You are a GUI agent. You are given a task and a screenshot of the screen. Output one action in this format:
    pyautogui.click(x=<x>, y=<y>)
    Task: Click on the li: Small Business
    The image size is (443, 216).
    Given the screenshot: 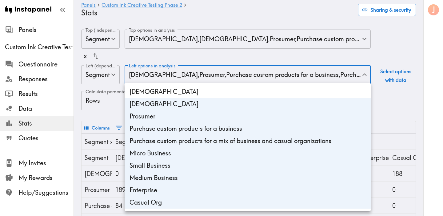 What is the action you would take?
    pyautogui.click(x=248, y=166)
    